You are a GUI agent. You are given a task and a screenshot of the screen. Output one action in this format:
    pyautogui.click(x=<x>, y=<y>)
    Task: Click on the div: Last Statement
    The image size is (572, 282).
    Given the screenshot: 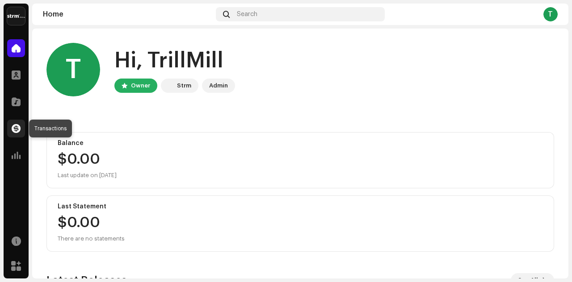 What is the action you would take?
    pyautogui.click(x=300, y=207)
    